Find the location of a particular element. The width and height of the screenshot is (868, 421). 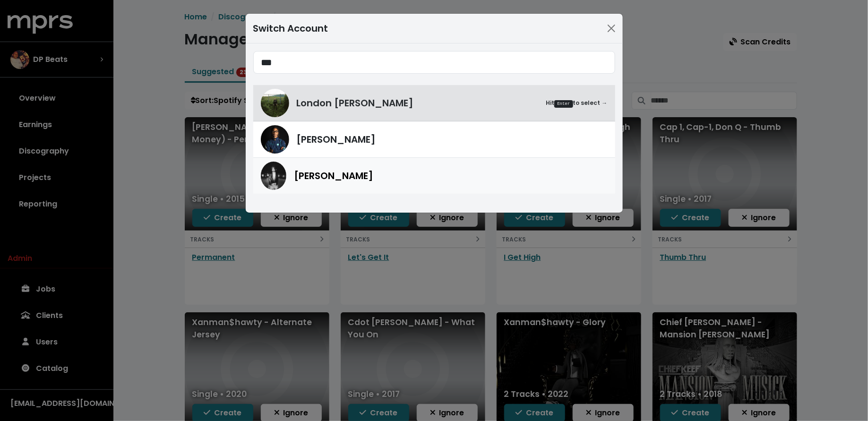

kbd: Enter is located at coordinates (563, 104).